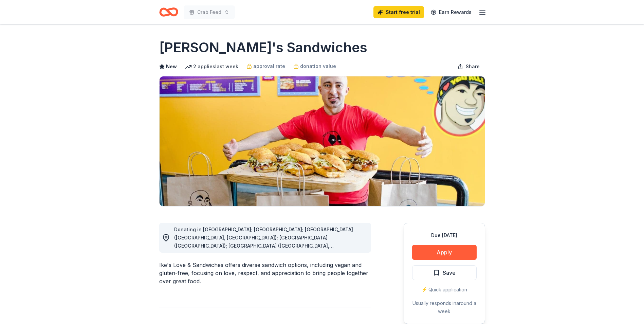 Image resolution: width=644 pixels, height=324 pixels. I want to click on img: Image for Ike's Sandwiches, so click(322, 141).